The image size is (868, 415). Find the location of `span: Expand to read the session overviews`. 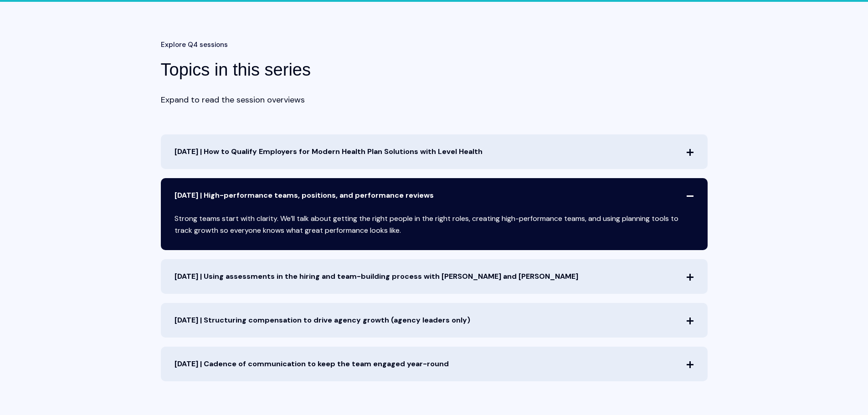

span: Expand to read the session overviews is located at coordinates (233, 100).